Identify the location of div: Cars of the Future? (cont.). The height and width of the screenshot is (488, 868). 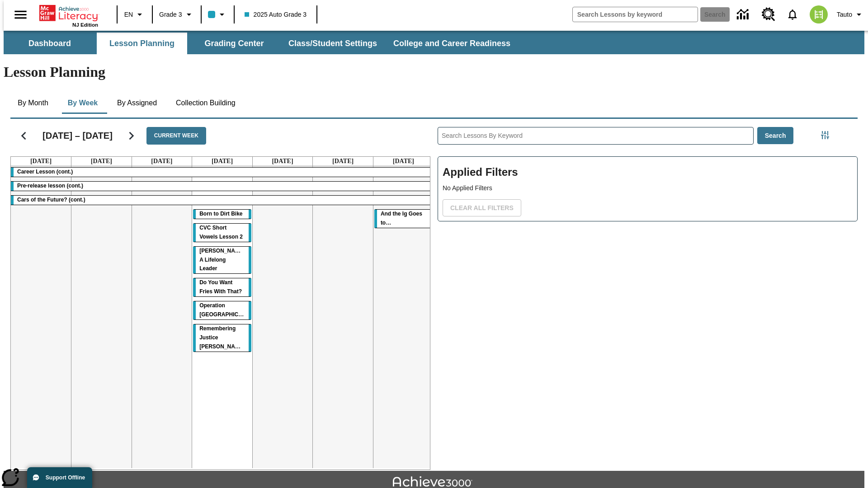
(222, 200).